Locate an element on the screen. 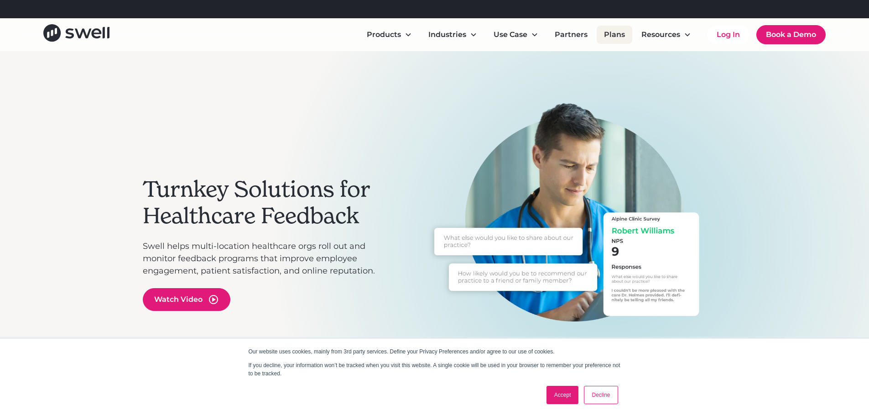  a: home is located at coordinates (76, 34).